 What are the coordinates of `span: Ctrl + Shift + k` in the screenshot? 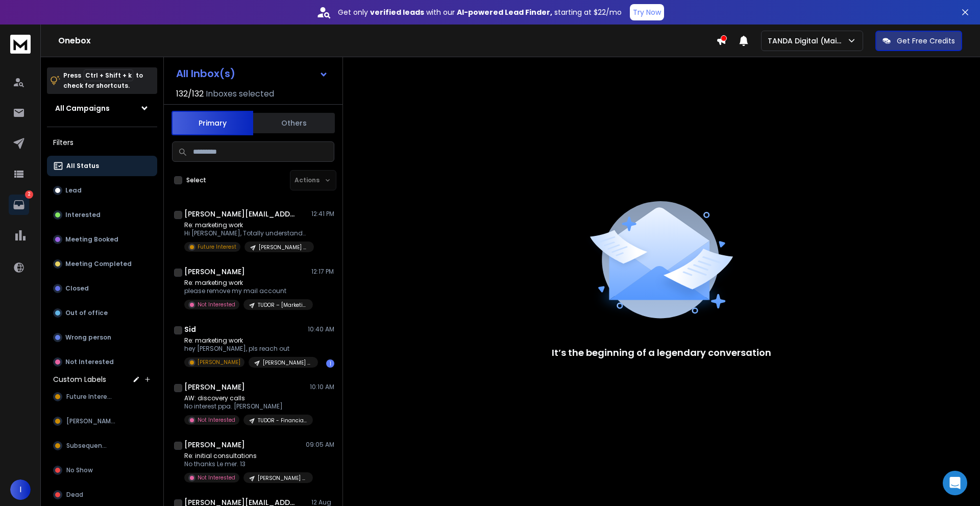 It's located at (108, 75).